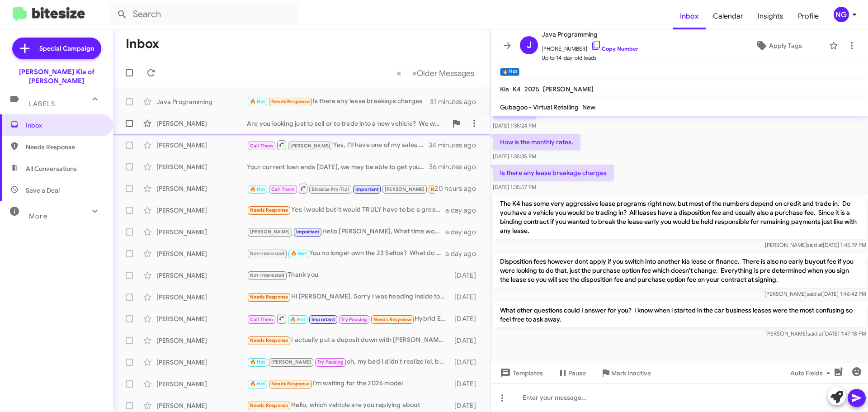  What do you see at coordinates (457, 167) in the screenshot?
I see `div: 36 minutes ago` at bounding box center [457, 167].